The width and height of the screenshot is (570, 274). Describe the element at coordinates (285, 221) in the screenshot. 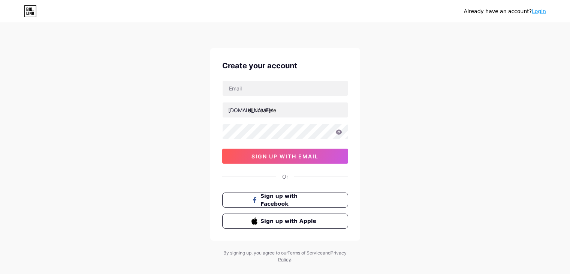

I see `a: Sign up with Apple` at that location.